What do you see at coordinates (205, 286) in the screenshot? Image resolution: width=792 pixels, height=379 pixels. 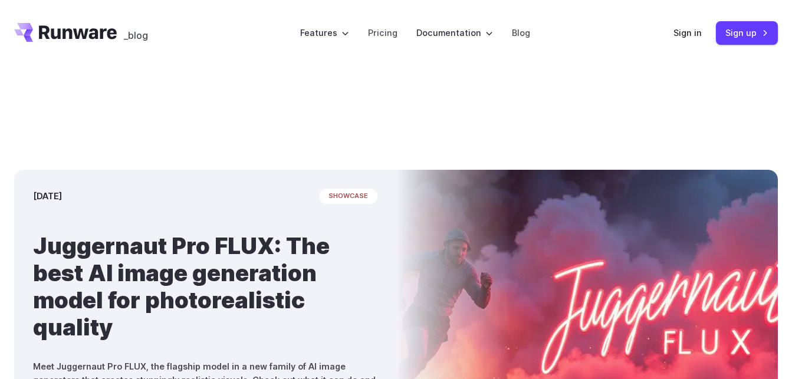 I see `h1: Juggernaut Pro FLUX: The best AI image generation model for photorealistic quality` at bounding box center [205, 286].